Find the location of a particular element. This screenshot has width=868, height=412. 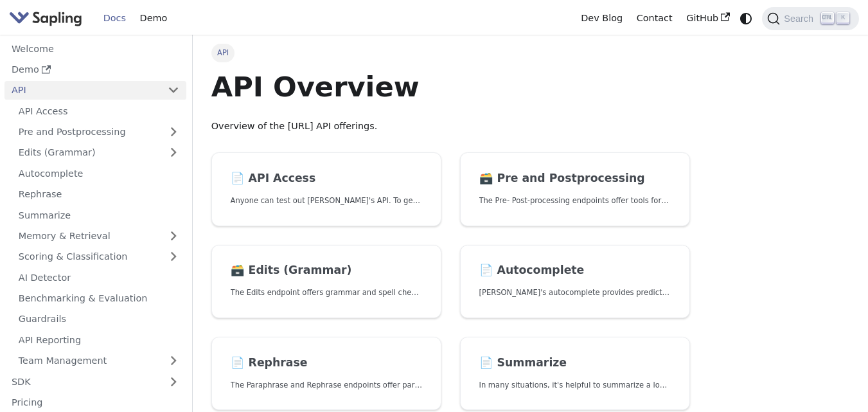

a: 🗃️ Pre and PostprocessingThe Pre- Post-processing endpoints offer tools for preparing your text d... is located at coordinates (575, 189).